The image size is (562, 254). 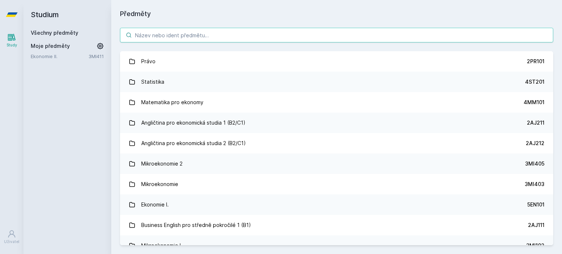 I want to click on a: Business English pro středně pokročilé 1 (B1) 2AJ111, so click(x=337, y=225).